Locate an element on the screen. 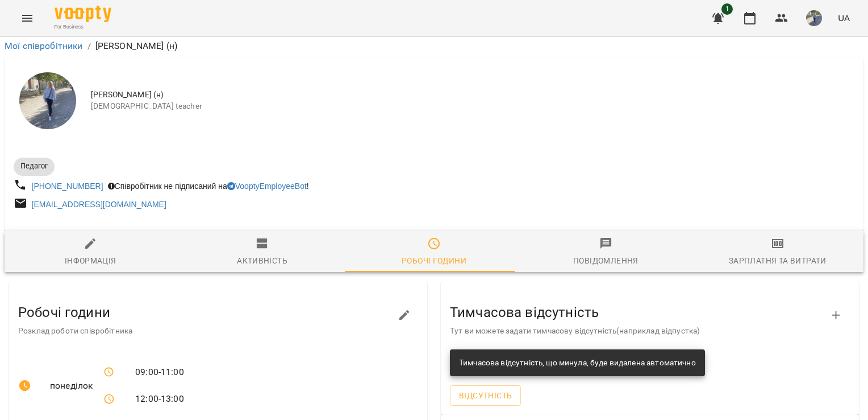 Image resolution: width=868 pixels, height=420 pixels. img: 9057b12b0e3b5674d2908fc1e5c3d556.jpg is located at coordinates (814, 18).